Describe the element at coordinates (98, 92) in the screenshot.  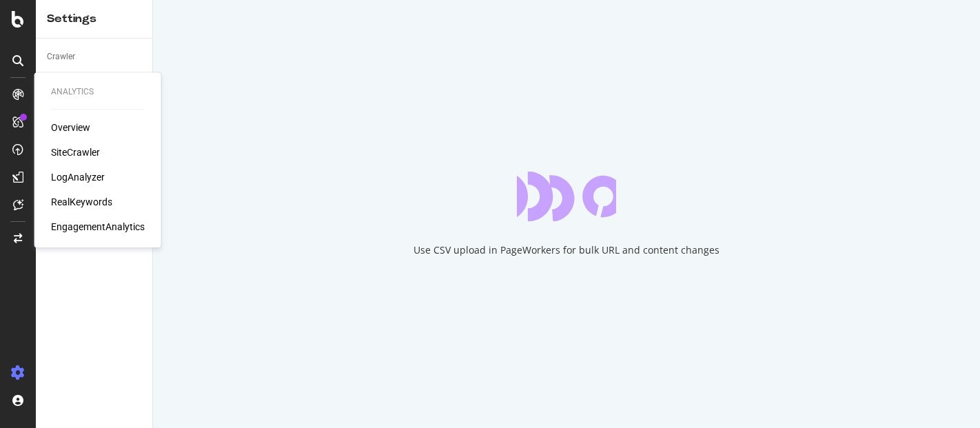
I see `div: Analytics` at that location.